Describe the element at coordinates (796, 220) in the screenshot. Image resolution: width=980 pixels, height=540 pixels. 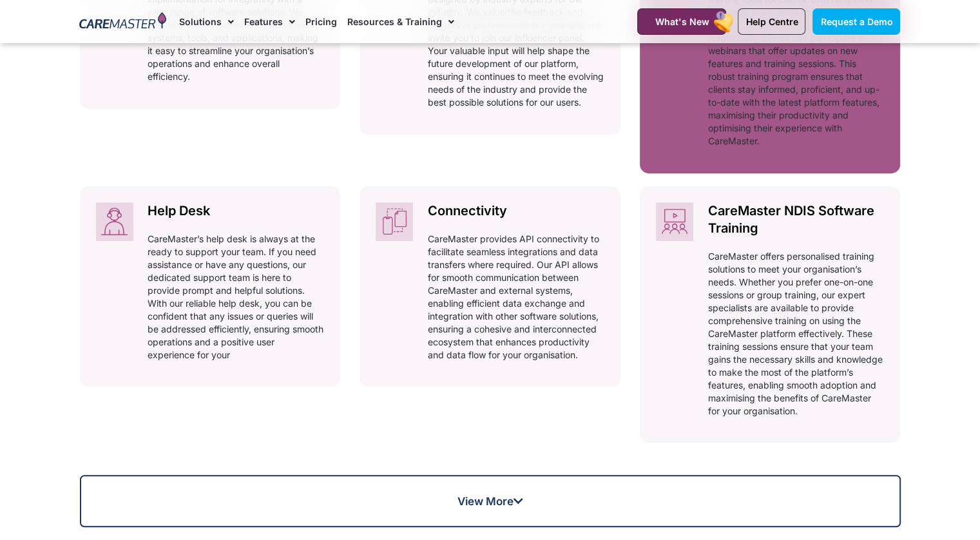
I see `h2: CareMaster NDIS Software Training` at that location.